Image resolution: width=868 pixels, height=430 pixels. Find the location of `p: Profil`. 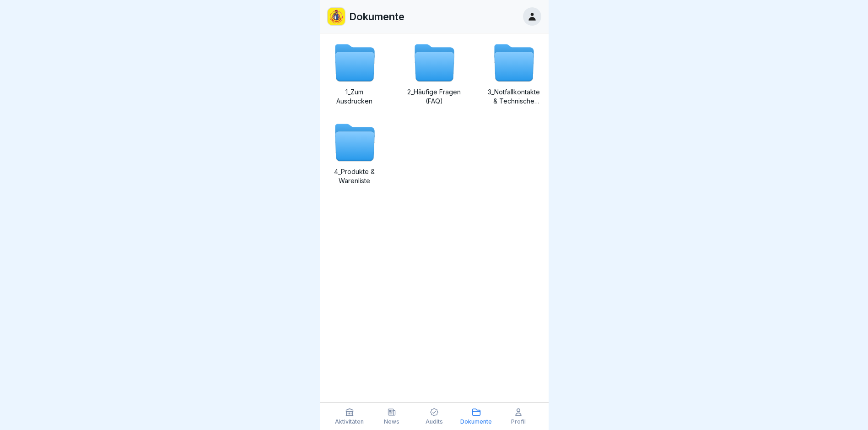

p: Profil is located at coordinates (519, 422).